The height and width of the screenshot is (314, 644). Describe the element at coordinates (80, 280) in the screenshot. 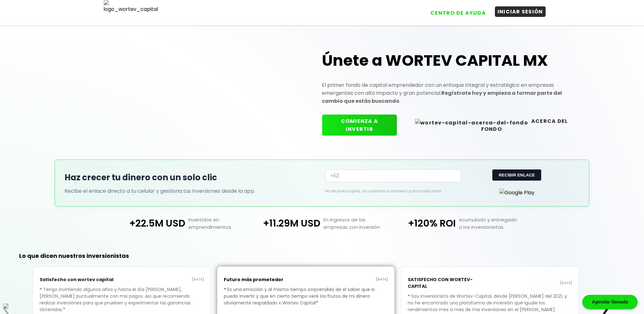

I see `p: Satisfecho con wortev capital` at that location.